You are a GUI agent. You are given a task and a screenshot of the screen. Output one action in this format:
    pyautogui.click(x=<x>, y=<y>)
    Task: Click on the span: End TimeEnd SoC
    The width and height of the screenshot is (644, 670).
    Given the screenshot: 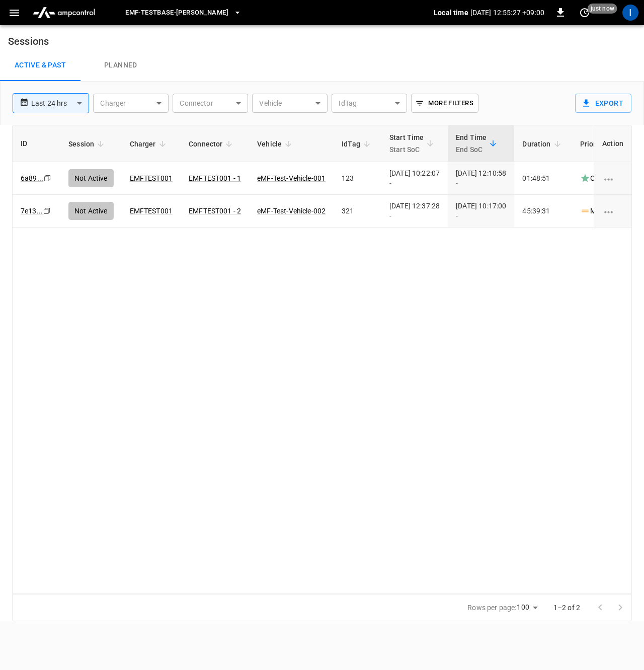 What is the action you would take?
    pyautogui.click(x=477, y=143)
    